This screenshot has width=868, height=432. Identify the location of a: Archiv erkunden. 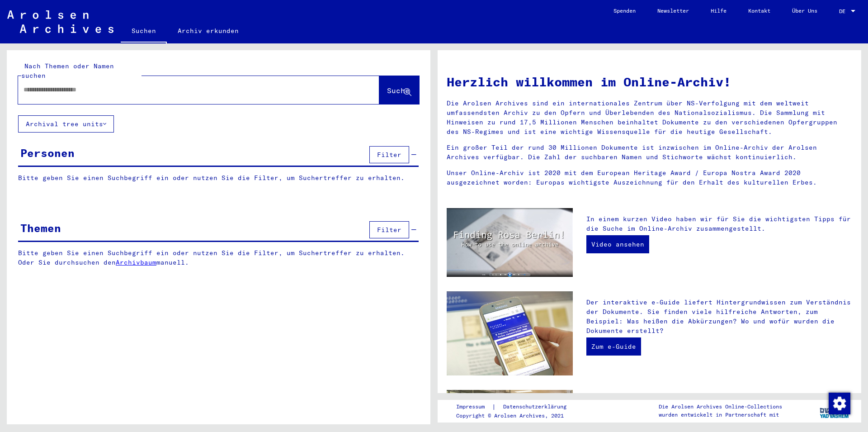
(208, 31).